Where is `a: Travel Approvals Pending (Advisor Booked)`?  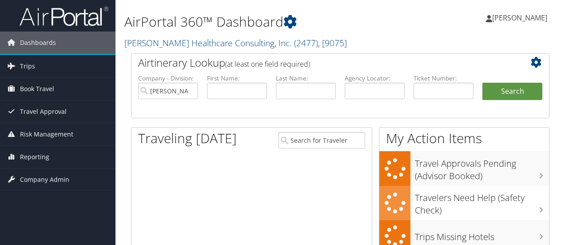
a: Travel Approvals Pending (Advisor Booked) is located at coordinates (464, 168).